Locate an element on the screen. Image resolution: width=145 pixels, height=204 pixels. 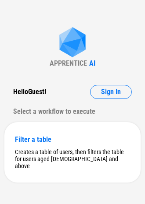
button: Sign In is located at coordinates (111, 92).